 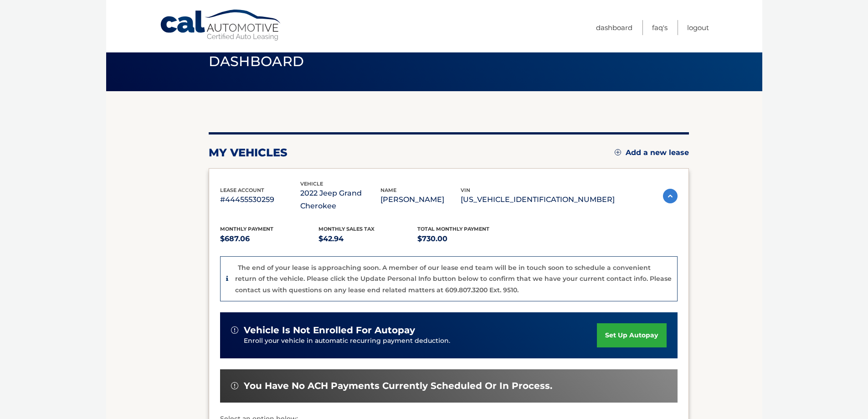 What do you see at coordinates (247, 153) in the screenshot?
I see `h2: my vehicles` at bounding box center [247, 153].